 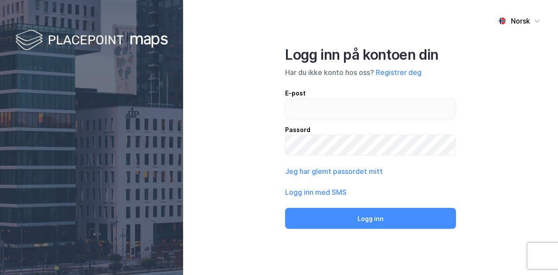 I want to click on div: E-post, so click(x=370, y=93).